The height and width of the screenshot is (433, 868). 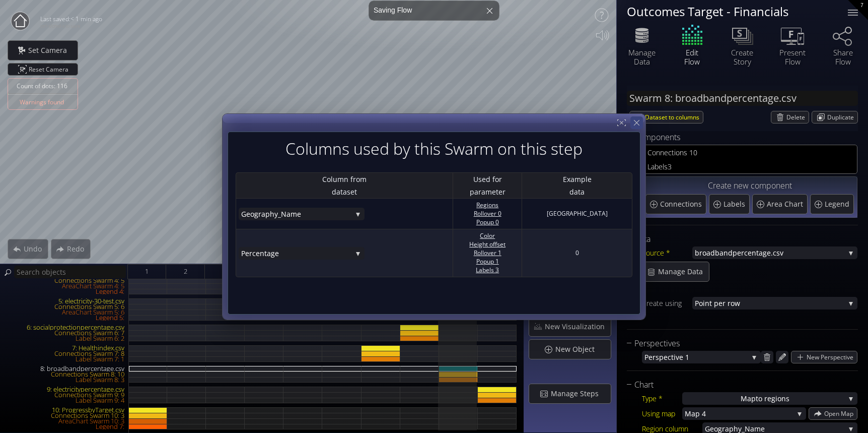 What do you see at coordinates (843, 57) in the screenshot?
I see `div: Share Flow` at bounding box center [843, 57].